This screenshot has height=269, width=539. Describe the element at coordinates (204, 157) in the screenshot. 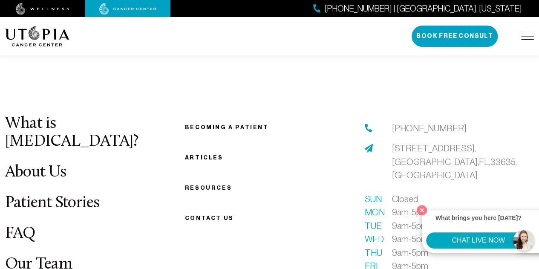

I see `a: Articles` at that location.